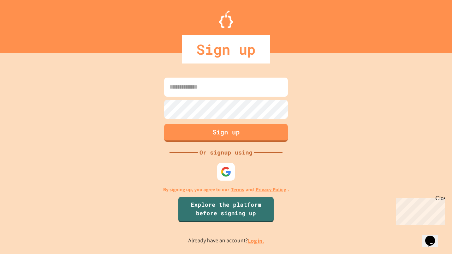 The width and height of the screenshot is (452, 254). What do you see at coordinates (226, 133) in the screenshot?
I see `button: Sign up` at bounding box center [226, 133].